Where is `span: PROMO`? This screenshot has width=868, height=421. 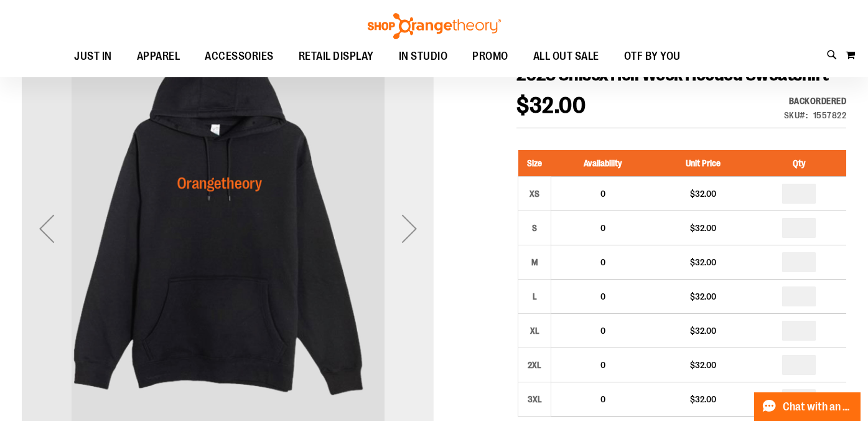
span: PROMO is located at coordinates (491, 56).